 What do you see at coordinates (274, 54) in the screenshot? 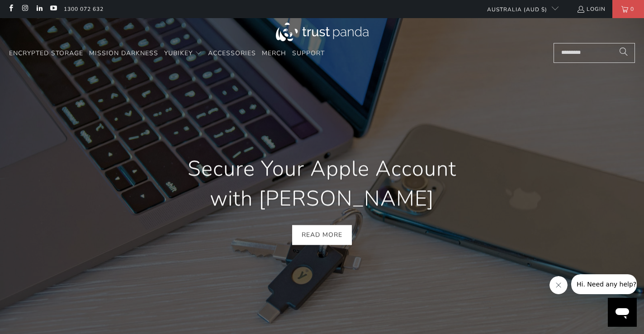
I see `a: Merch` at bounding box center [274, 54].